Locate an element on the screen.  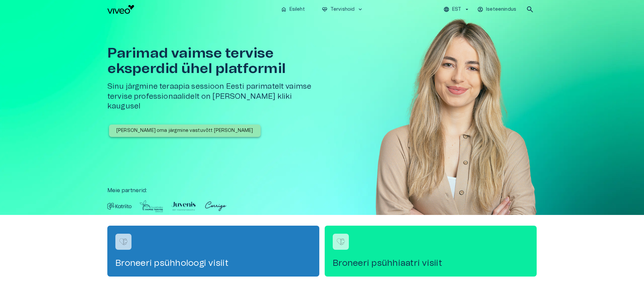
a: homeEsileht is located at coordinates (293, 9).